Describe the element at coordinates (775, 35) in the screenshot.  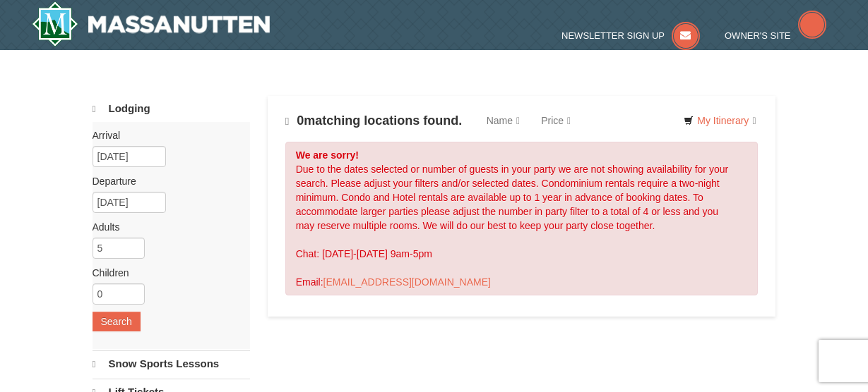
I see `a: Owner's Site` at that location.